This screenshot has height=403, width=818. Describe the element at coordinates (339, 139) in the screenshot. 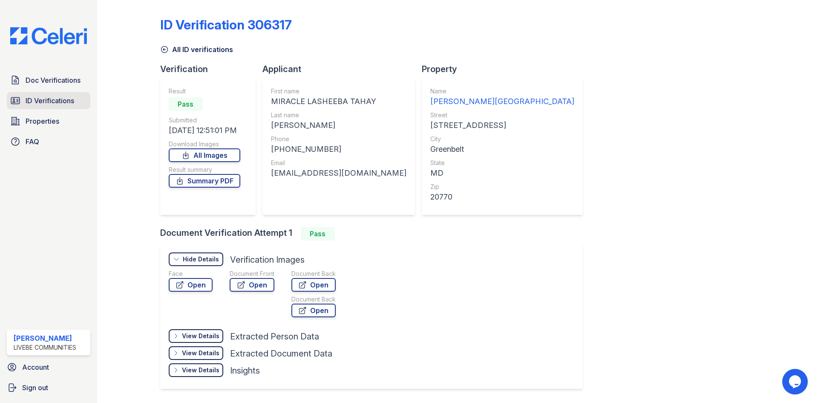

I see `div: Phone` at that location.